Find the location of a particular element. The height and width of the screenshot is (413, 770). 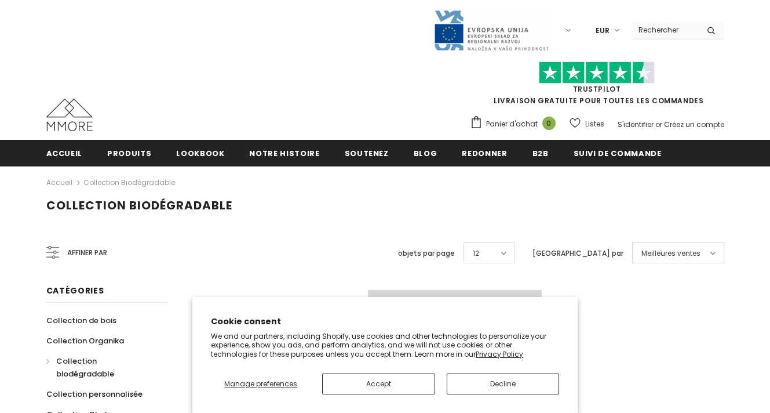

span: or is located at coordinates (659, 124).